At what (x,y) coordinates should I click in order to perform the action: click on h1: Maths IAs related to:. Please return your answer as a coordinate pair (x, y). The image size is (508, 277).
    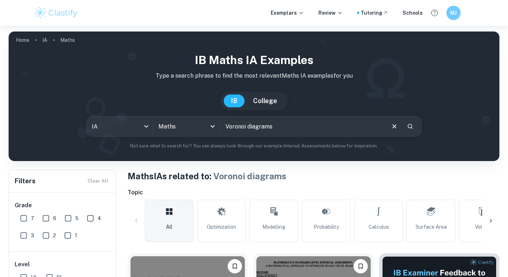
    Looking at the image, I should click on (313, 176).